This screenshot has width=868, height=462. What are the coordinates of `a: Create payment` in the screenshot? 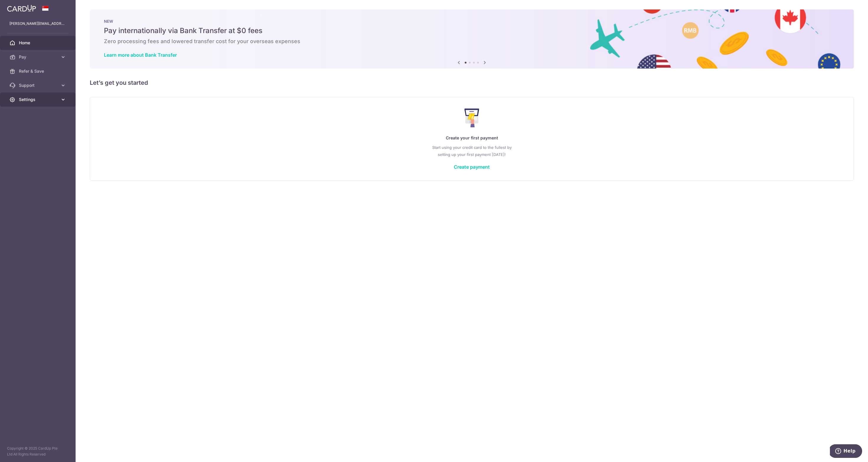 It's located at (472, 167).